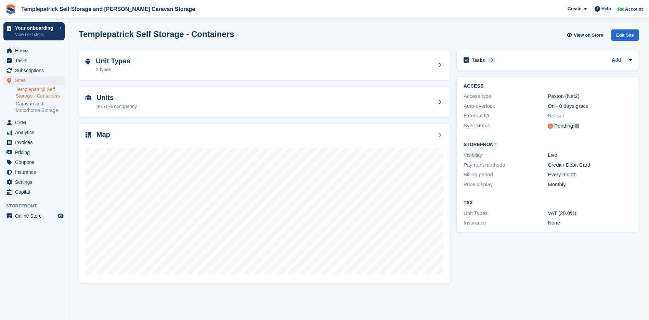 The height and width of the screenshot is (320, 649). What do you see at coordinates (505, 184) in the screenshot?
I see `div: Price display` at bounding box center [505, 184].